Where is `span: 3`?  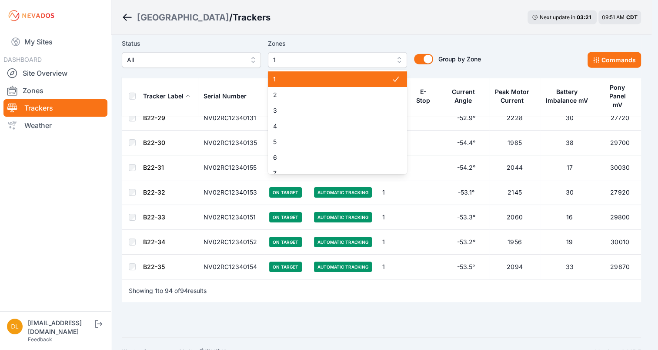
span: 3 is located at coordinates (332, 110).